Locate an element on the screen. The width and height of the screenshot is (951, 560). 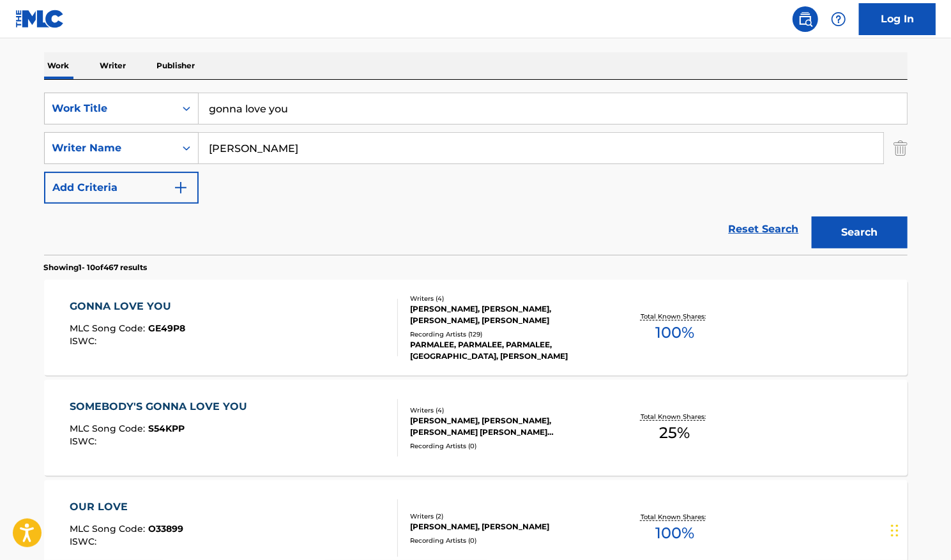
span: 25 % is located at coordinates (675, 433).